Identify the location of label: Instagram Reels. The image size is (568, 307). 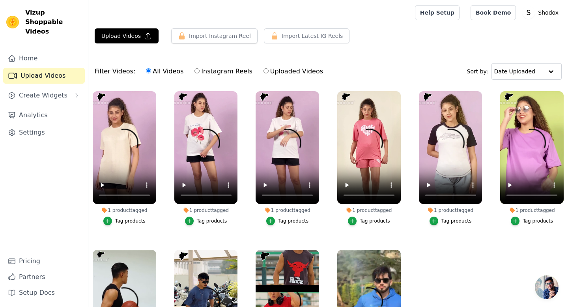
(223, 71).